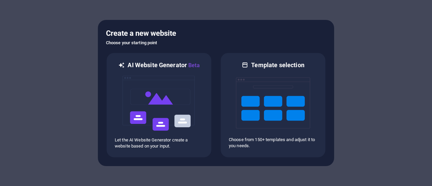 This screenshot has height=186, width=432. I want to click on h5: Create a new website, so click(216, 33).